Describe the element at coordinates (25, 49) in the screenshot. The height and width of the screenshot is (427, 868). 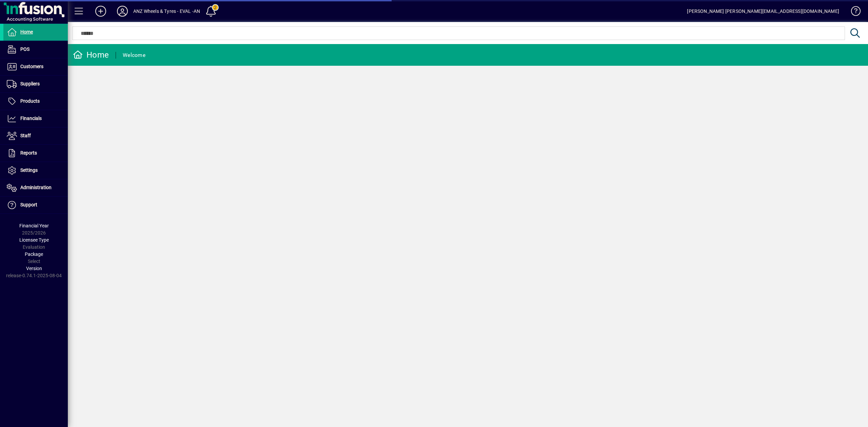
I see `span: POS` at that location.